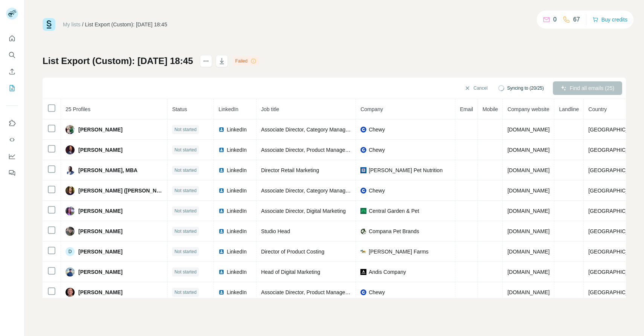 Image resolution: width=644 pixels, height=336 pixels. Describe the element at coordinates (12, 123) in the screenshot. I see `button: Use Surfe on LinkedIn` at that location.